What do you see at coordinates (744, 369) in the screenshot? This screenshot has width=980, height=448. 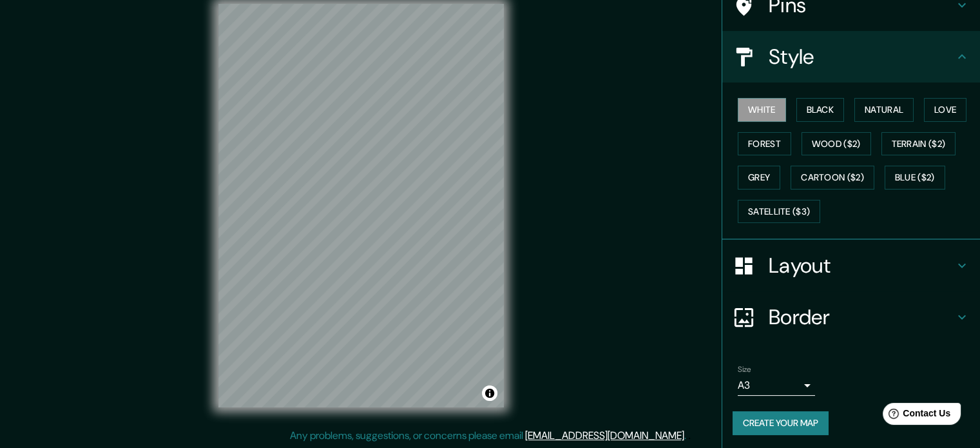 I see `label: Size` at bounding box center [744, 369].